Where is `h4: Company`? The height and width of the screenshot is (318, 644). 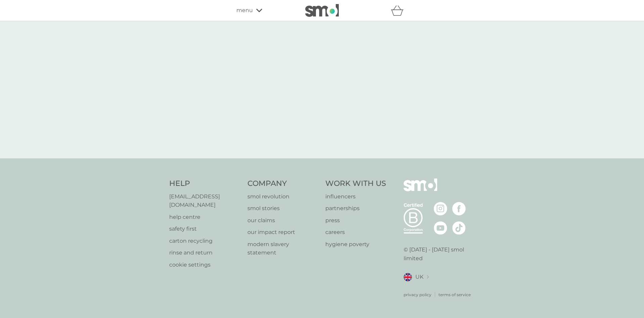
h4: Company is located at coordinates (283, 184).